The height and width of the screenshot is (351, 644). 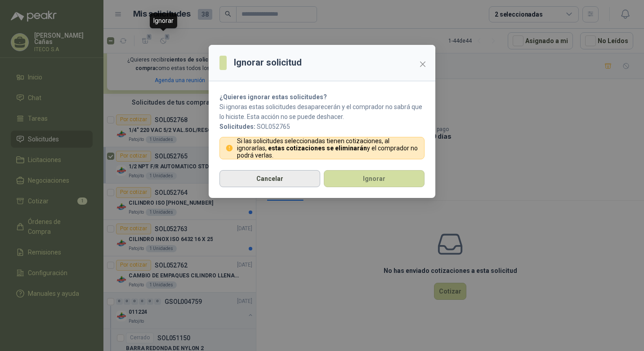 I want to click on button: Close, so click(x=423, y=64).